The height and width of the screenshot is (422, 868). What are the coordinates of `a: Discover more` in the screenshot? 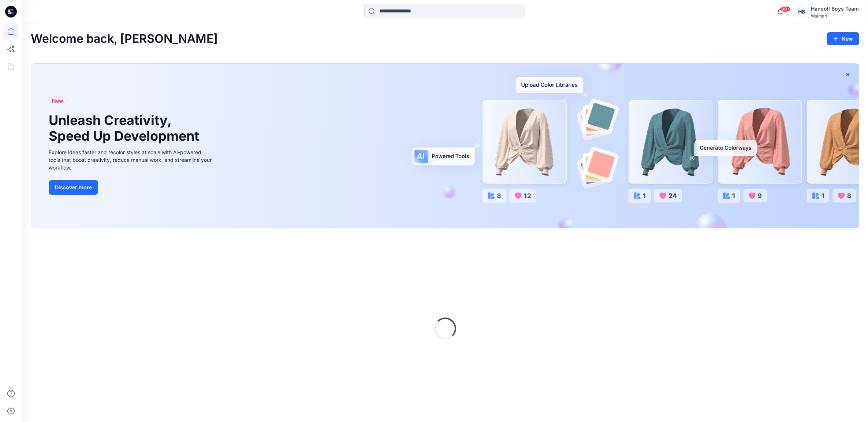 It's located at (131, 188).